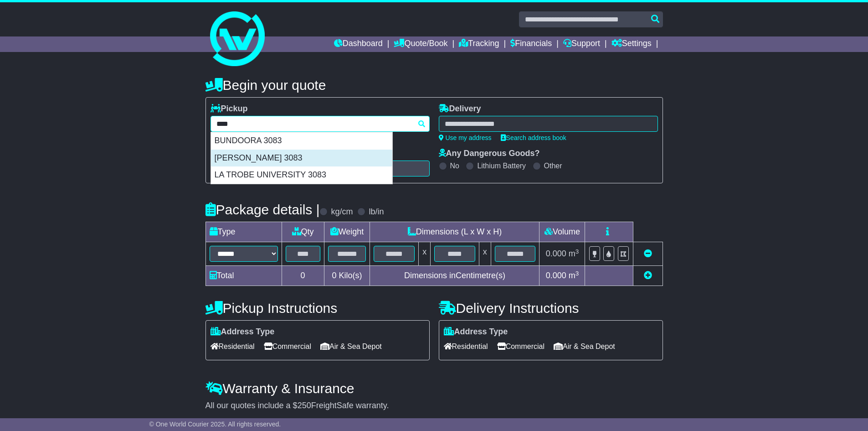 This screenshot has width=868, height=431. I want to click on label: No, so click(454, 166).